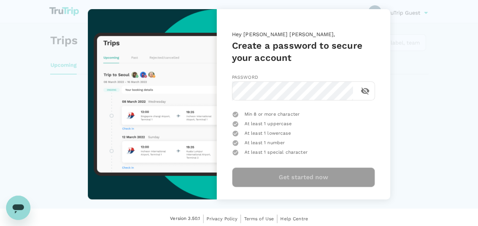  Describe the element at coordinates (265, 143) in the screenshot. I see `span: At least 1 number` at that location.